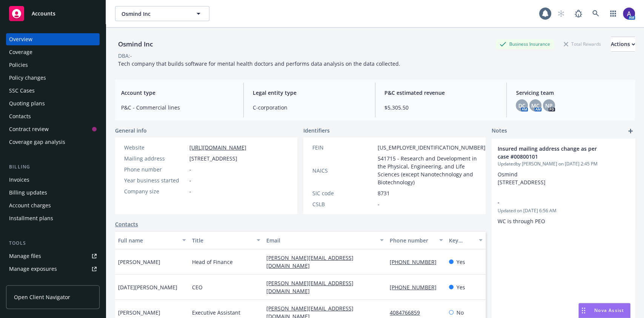 The image size is (644, 318). Describe the element at coordinates (125, 55) in the screenshot. I see `div: DBA: -` at that location.